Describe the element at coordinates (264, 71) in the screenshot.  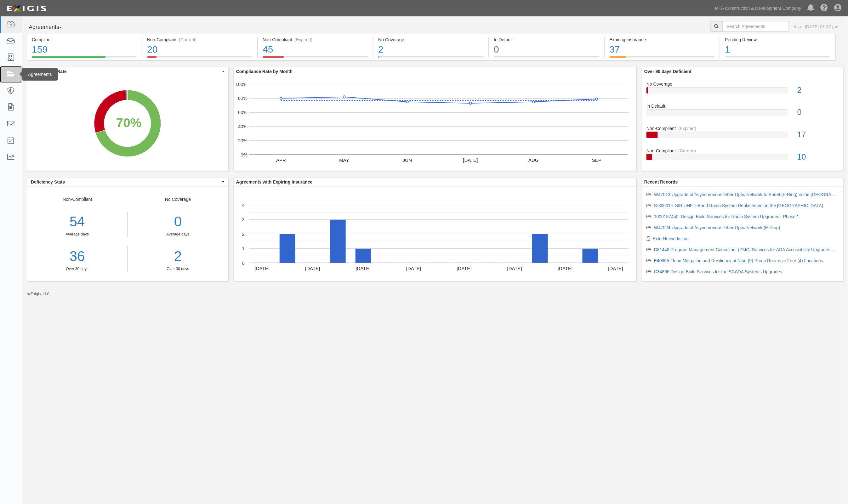
I see `b: Compliance Rate by Month` at that location.